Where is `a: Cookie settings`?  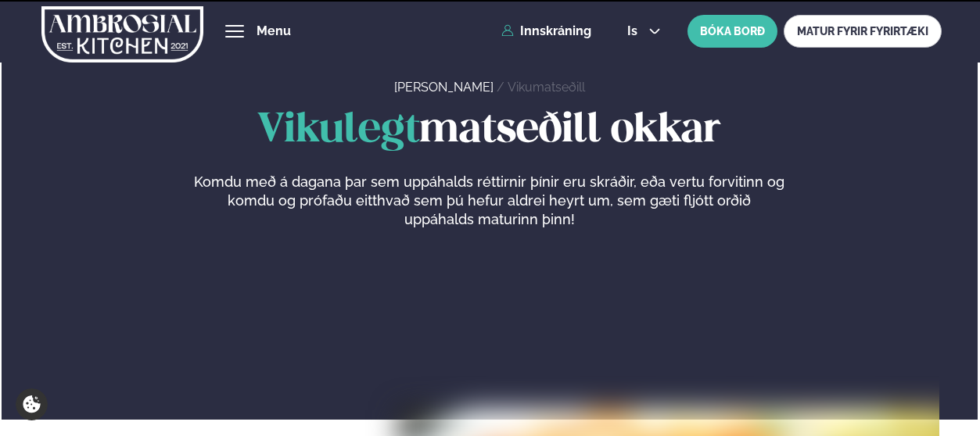 a: Cookie settings is located at coordinates (31, 404).